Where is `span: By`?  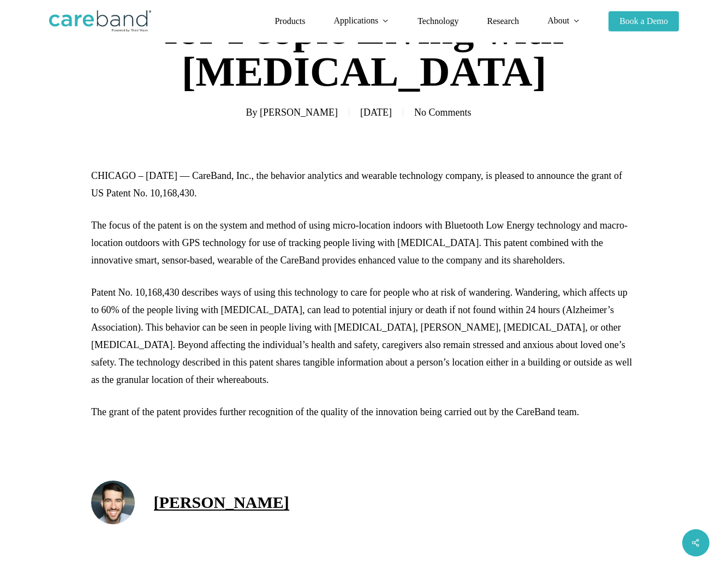
span: By is located at coordinates (251, 112).